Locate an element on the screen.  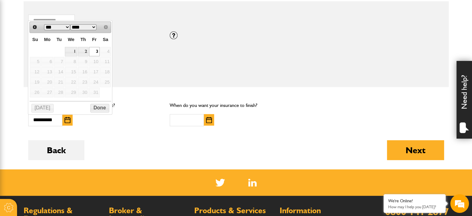
button: Next is located at coordinates (415, 150).